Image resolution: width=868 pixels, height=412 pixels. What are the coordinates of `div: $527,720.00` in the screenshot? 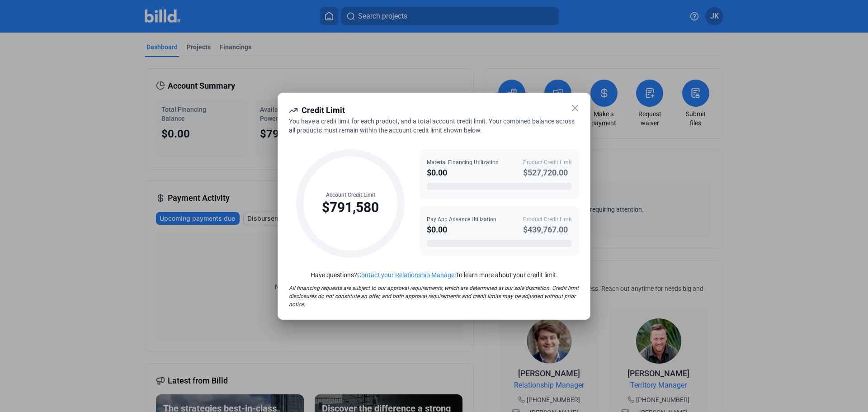 It's located at (547, 172).